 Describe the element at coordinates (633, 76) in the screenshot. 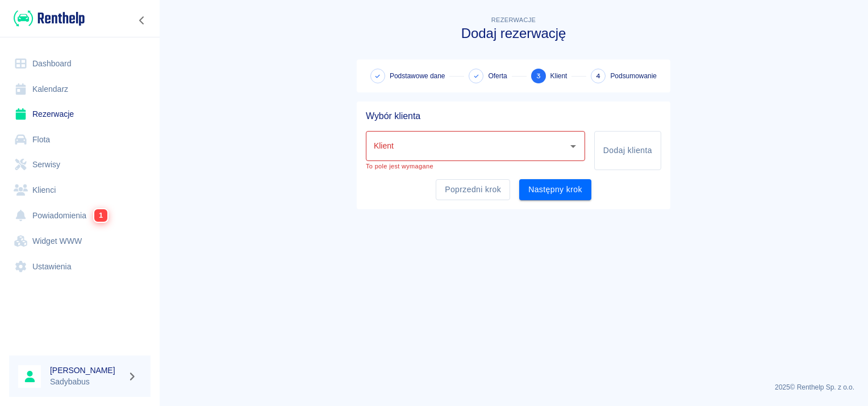

I see `span: Podsumowanie` at that location.